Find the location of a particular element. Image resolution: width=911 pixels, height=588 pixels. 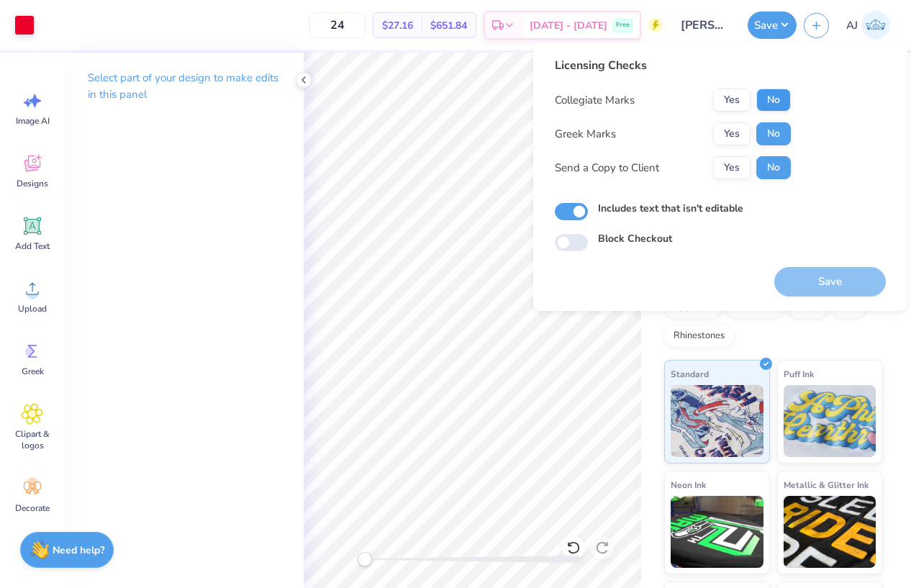

img: Metallic & Glitter Ink is located at coordinates (829, 532).